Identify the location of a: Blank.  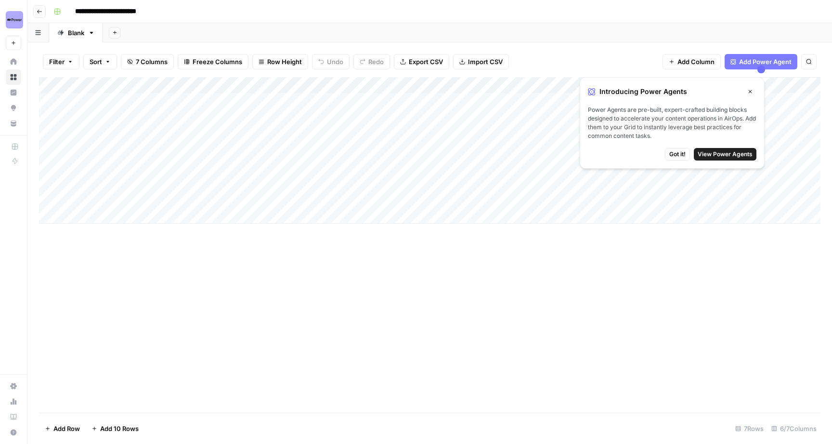
(76, 33).